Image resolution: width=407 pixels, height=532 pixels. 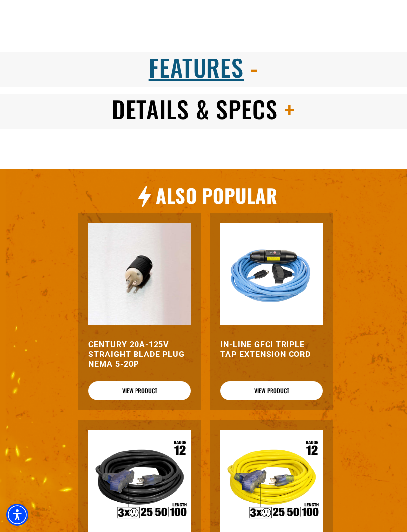 I want to click on span: Features, so click(x=196, y=67).